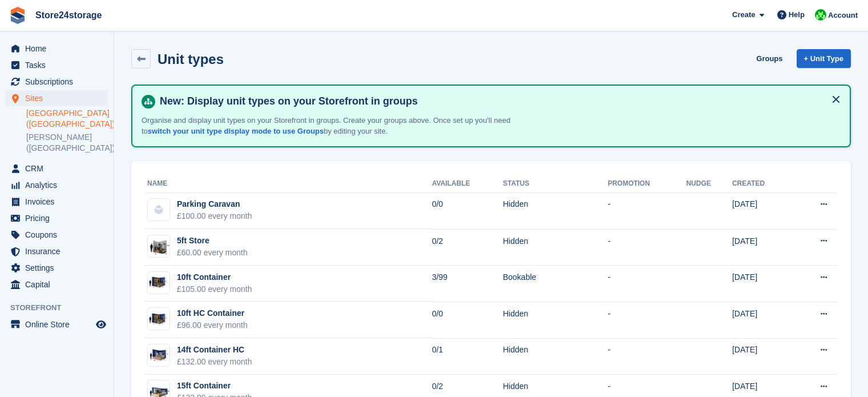 This screenshot has height=397, width=868. What do you see at coordinates (101, 325) in the screenshot?
I see `a: Preview store` at bounding box center [101, 325].